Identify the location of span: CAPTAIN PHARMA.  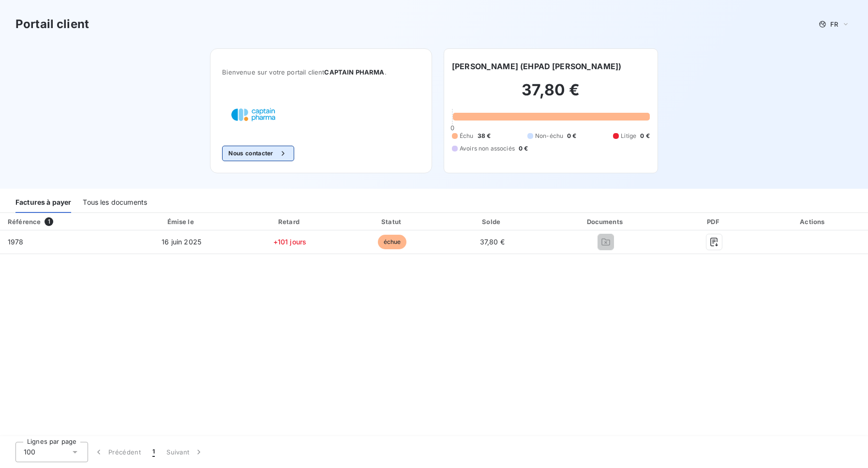
(355, 72).